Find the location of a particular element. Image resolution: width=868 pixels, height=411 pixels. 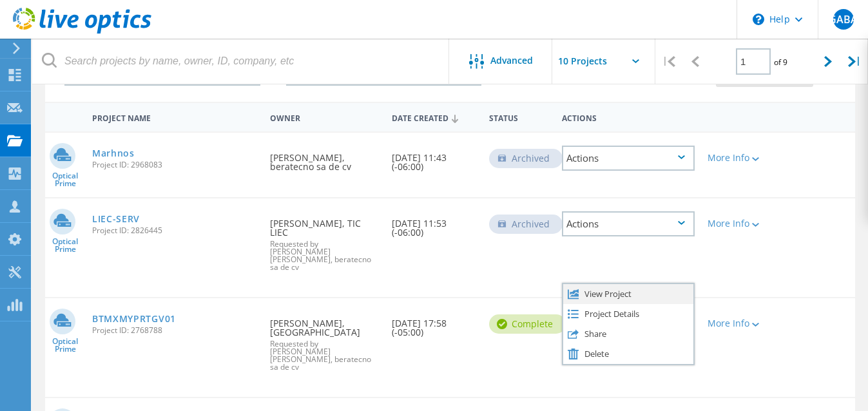

div: Date Created is located at coordinates (434, 117).